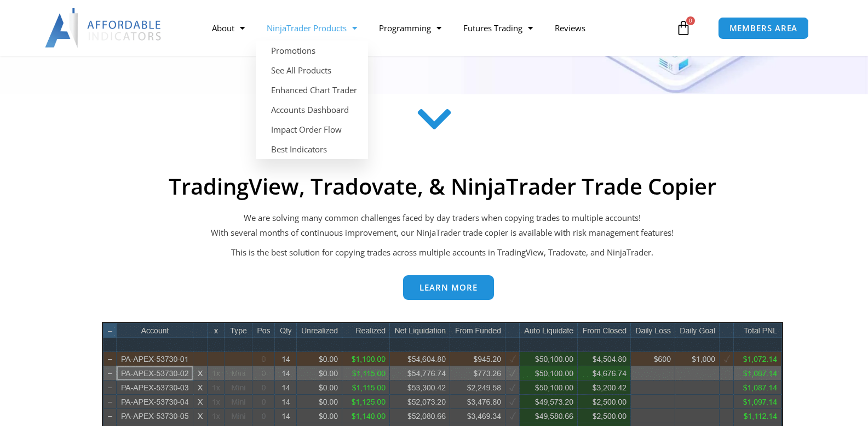 This screenshot has width=868, height=426. Describe the element at coordinates (442, 226) in the screenshot. I see `p: We are solving many common challenges faced by day traders when copying trades to multiple accoun...` at that location.